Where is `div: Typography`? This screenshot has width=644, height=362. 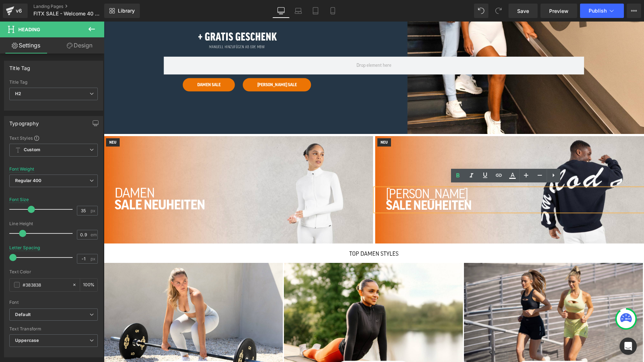
div: Typography is located at coordinates (24, 121).